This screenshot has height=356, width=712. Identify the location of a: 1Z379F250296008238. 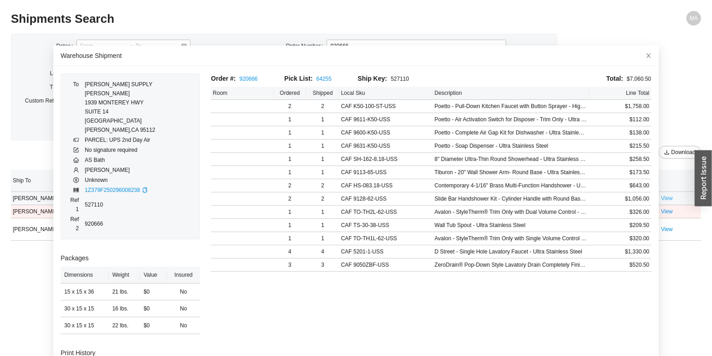
(112, 190).